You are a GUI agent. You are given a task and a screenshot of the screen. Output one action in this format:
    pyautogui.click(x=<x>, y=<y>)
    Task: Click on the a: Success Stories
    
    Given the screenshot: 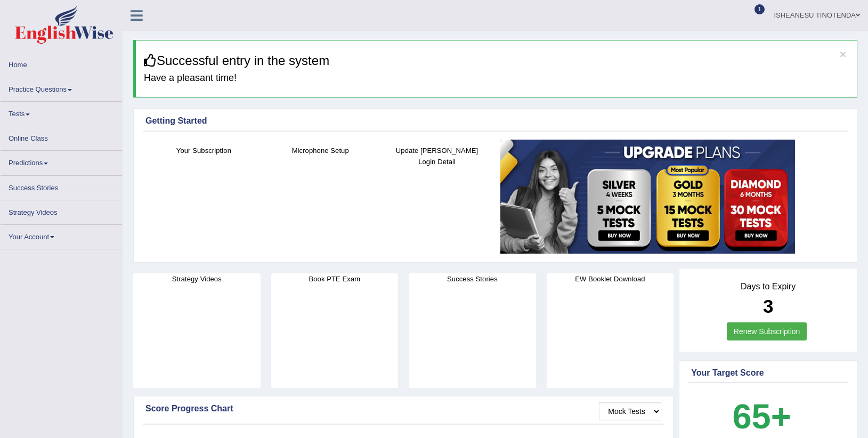 What is the action you would take?
    pyautogui.click(x=61, y=186)
    